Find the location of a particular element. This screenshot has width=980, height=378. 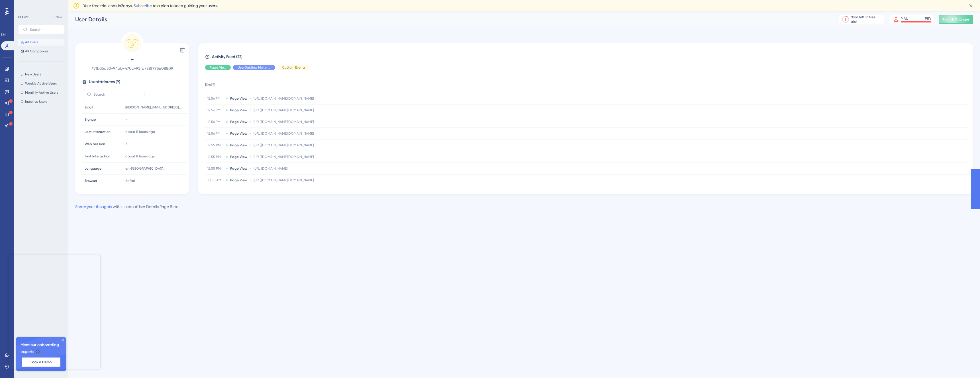

div: 2 is located at coordinates (845, 19).